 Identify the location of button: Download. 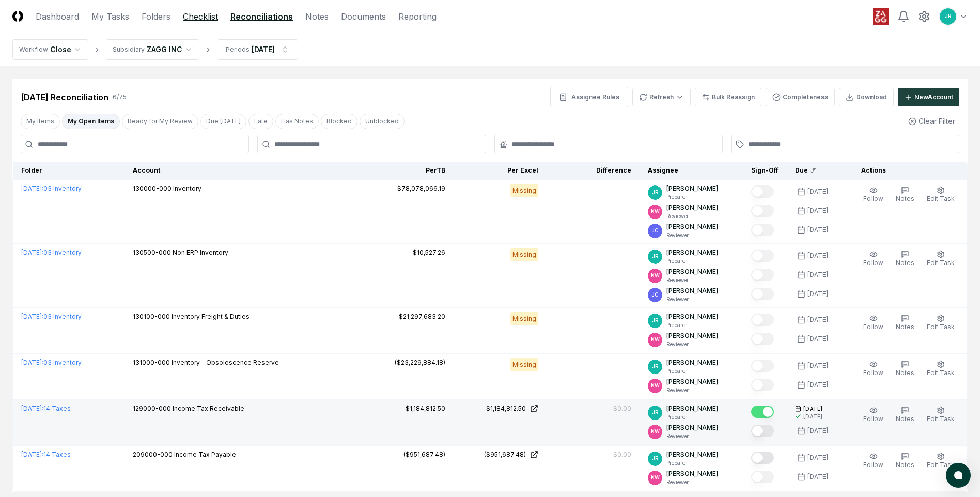
(866, 97).